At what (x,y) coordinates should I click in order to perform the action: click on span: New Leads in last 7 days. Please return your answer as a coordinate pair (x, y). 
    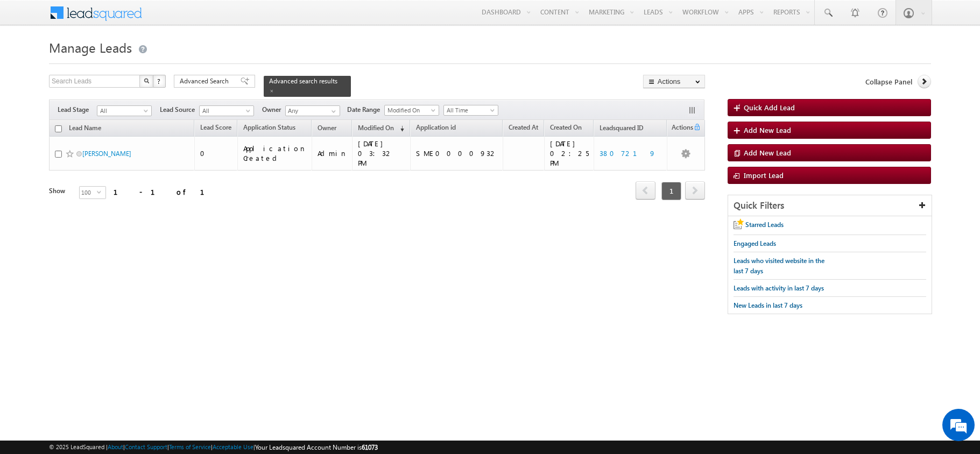
    Looking at the image, I should click on (769, 305).